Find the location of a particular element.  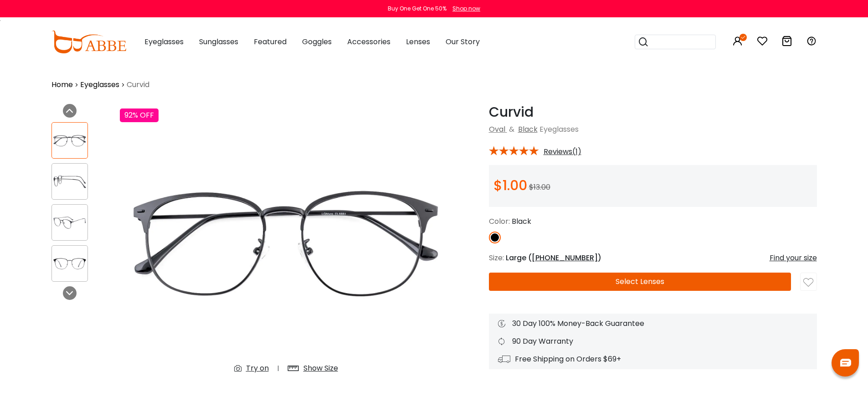

span: Our Story is located at coordinates (462, 42).